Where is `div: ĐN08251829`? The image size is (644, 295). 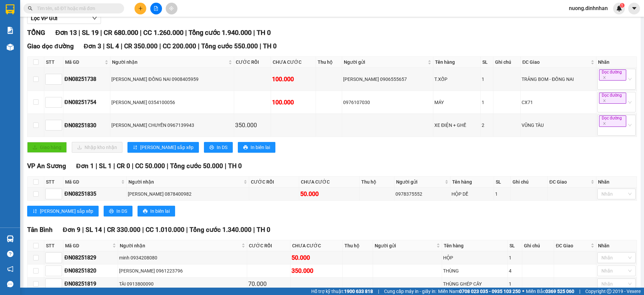 div: ĐN08251829 is located at coordinates (91, 257).